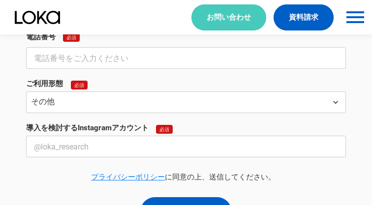  Describe the element at coordinates (229, 17) in the screenshot. I see `a: お問い合わせ` at that location.